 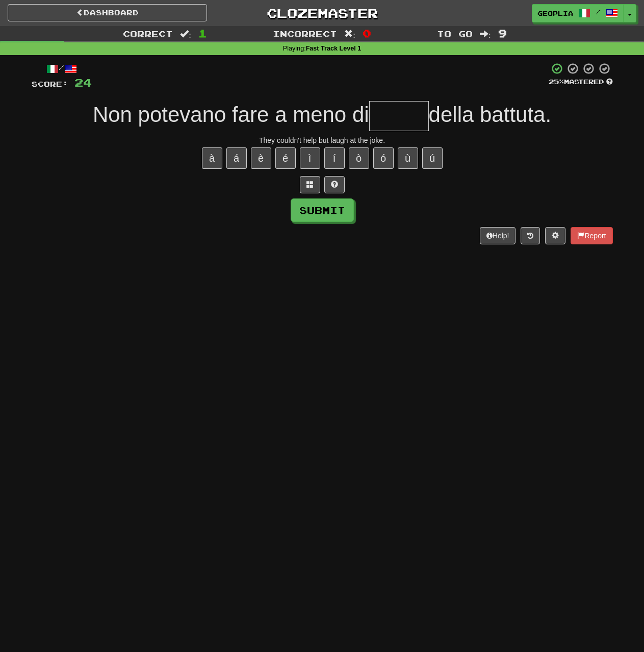 What do you see at coordinates (335, 184) in the screenshot?
I see `button: Single letter hint - you only get 1 per sentence and score half the points! alt+h` at bounding box center [335, 184].